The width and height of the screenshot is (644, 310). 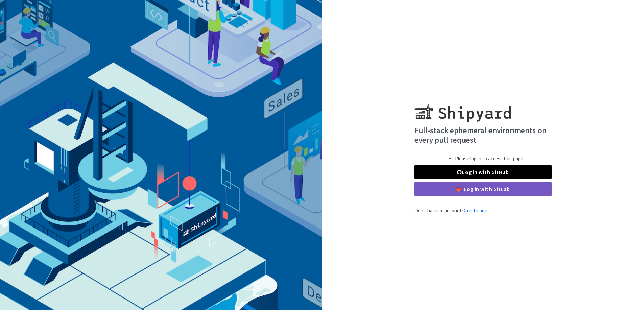 What do you see at coordinates (476, 210) in the screenshot?
I see `a: Create one` at bounding box center [476, 210].